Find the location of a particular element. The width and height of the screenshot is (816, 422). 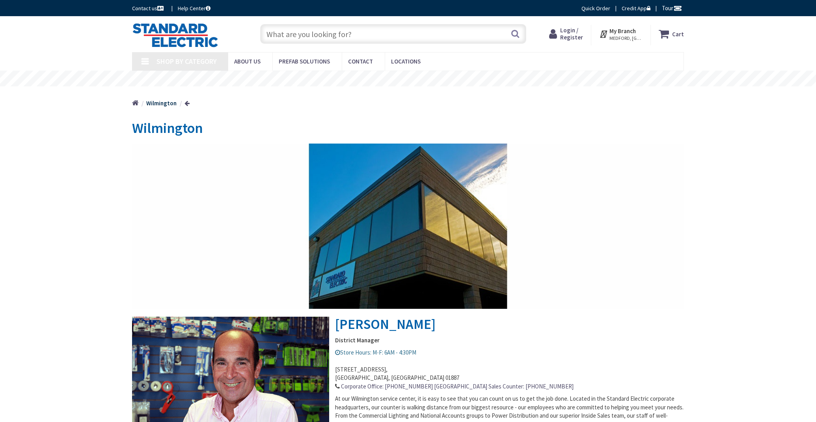

span: Prefab Solutions is located at coordinates (304, 61).